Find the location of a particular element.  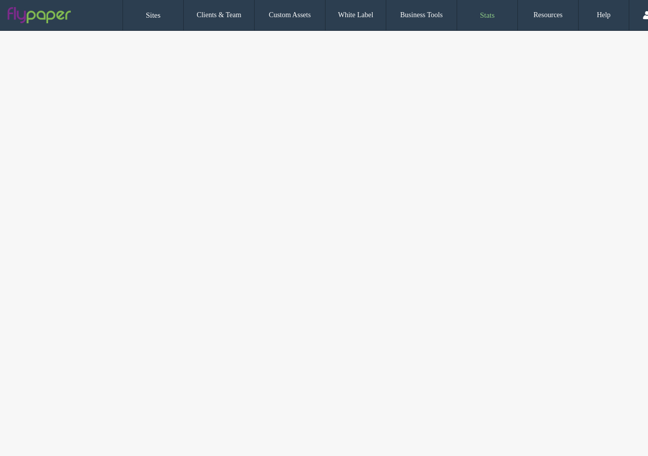

label: Stats is located at coordinates (487, 15).